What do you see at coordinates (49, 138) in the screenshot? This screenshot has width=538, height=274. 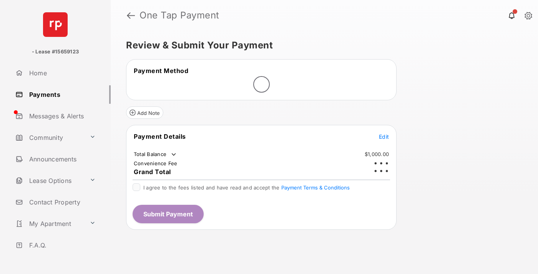 I see `a: Community` at bounding box center [49, 138].